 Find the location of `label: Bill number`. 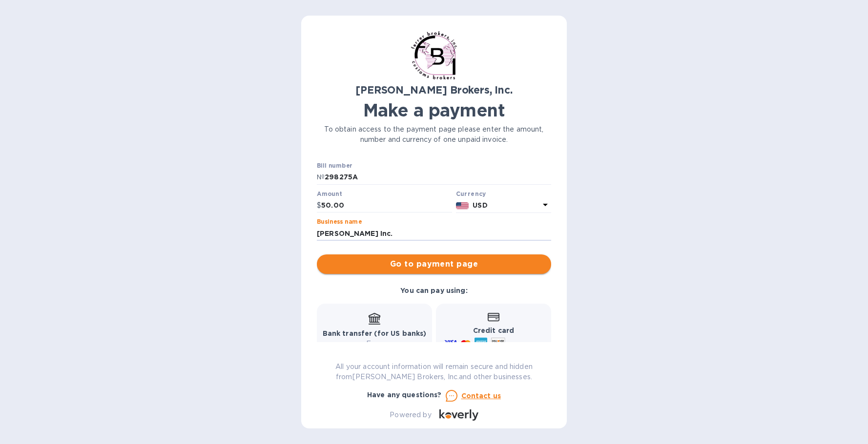

label: Bill number is located at coordinates (334, 166).